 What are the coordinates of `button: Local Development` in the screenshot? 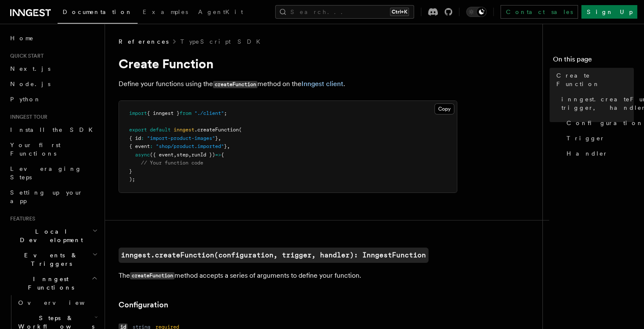 It's located at (53, 236).